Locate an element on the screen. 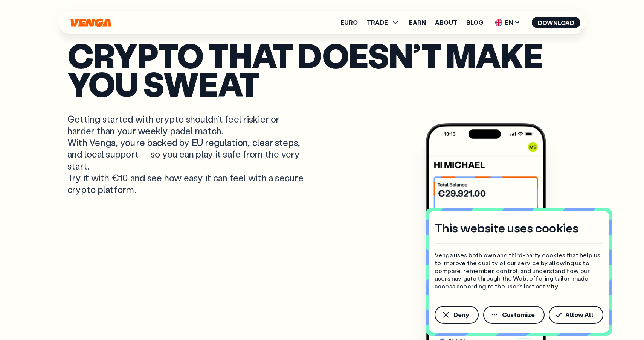 Image resolution: width=644 pixels, height=340 pixels. svg: Home is located at coordinates (91, 23).